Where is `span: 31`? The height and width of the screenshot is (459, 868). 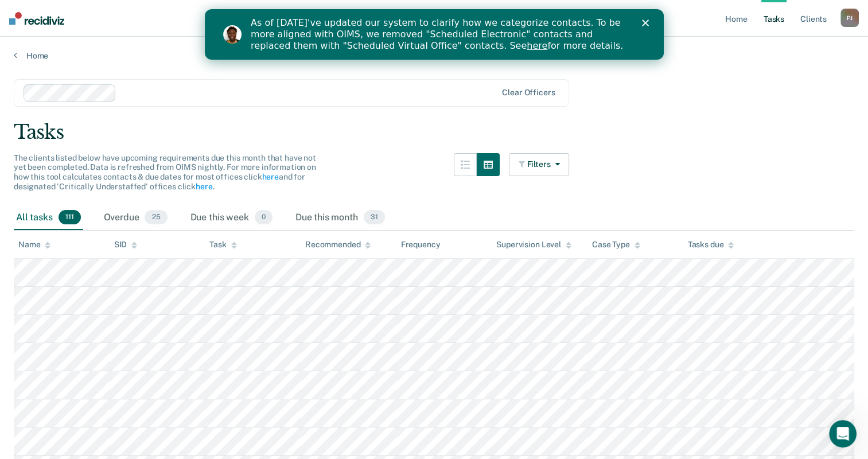 span: 31 is located at coordinates (374, 217).